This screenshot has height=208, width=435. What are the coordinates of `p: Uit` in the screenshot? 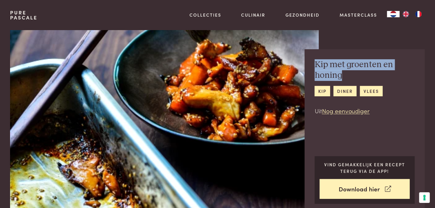 It's located at (364, 111).